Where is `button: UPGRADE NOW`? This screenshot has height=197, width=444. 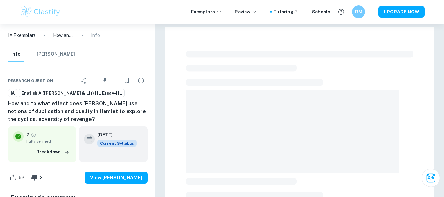
button: UPGRADE NOW is located at coordinates (401, 12).